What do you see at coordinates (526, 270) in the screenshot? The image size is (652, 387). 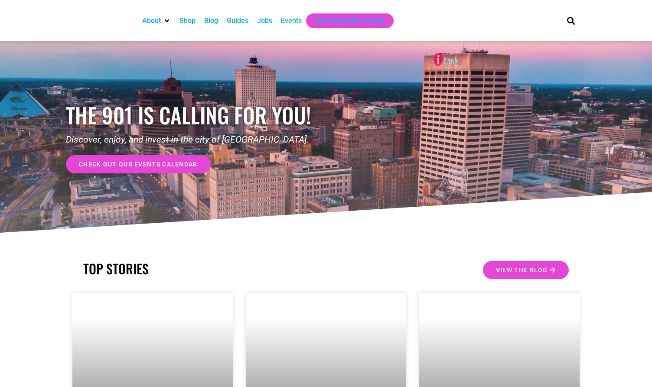 I see `a: View the Blog` at bounding box center [526, 270].